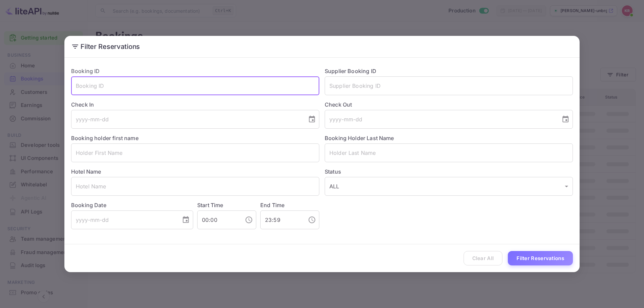  What do you see at coordinates (195, 153) in the screenshot?
I see `input: Holder First Name` at bounding box center [195, 153].